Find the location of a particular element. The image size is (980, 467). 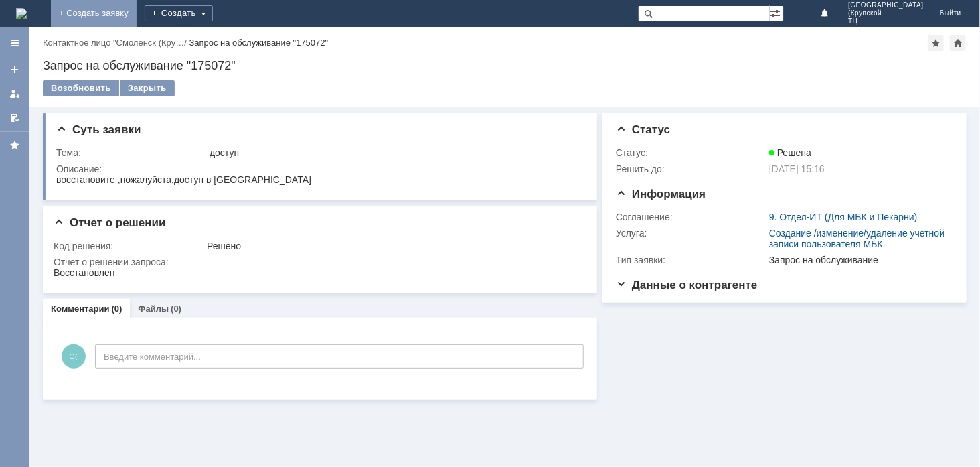

div: Описание: is located at coordinates (318, 168).